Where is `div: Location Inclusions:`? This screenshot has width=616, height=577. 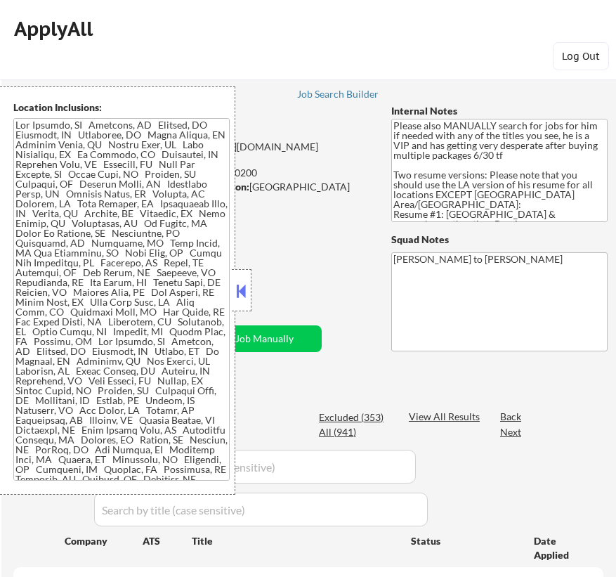
div: Location Inclusions: is located at coordinates (122, 108).